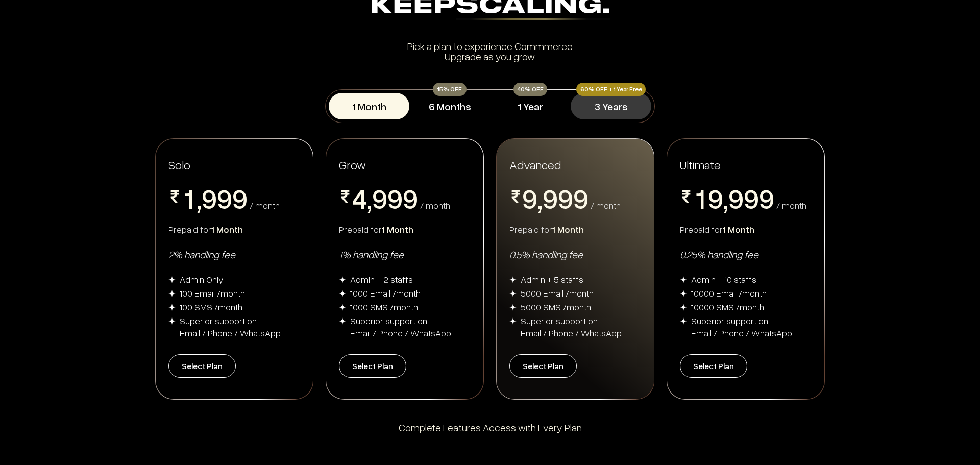  I want to click on div: 100 SMS /month, so click(211, 306).